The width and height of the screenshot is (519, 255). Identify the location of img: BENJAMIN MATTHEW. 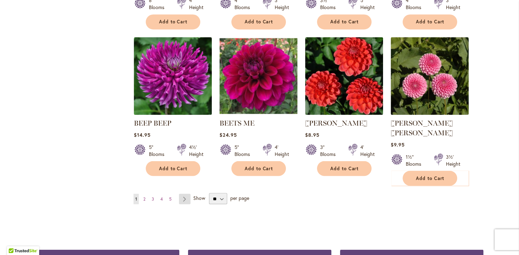
(344, 76).